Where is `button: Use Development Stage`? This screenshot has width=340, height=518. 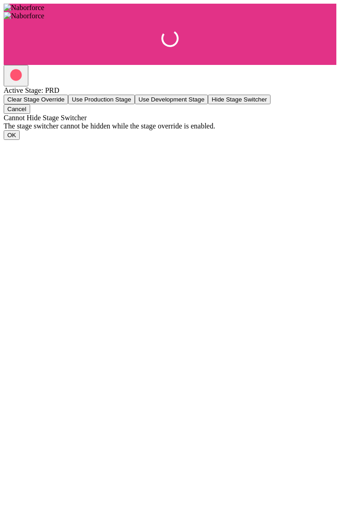 button: Use Development Stage is located at coordinates (171, 99).